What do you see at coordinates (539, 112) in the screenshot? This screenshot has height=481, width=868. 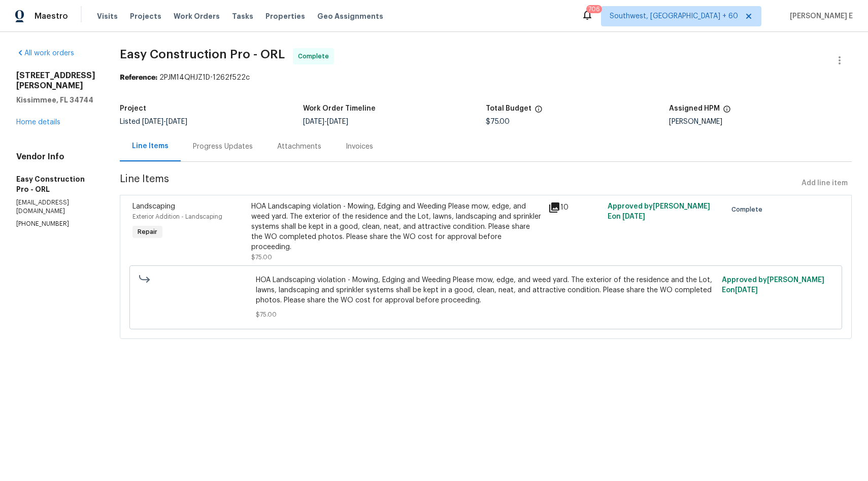 I see `span: The total cost of line items that have been proposed by Opendoor. This sum includes line items th...` at bounding box center [539, 112].